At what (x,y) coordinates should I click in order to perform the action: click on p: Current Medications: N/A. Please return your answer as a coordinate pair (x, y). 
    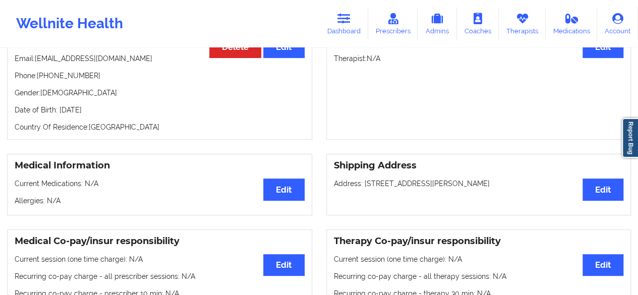
    Looking at the image, I should click on (159, 184).